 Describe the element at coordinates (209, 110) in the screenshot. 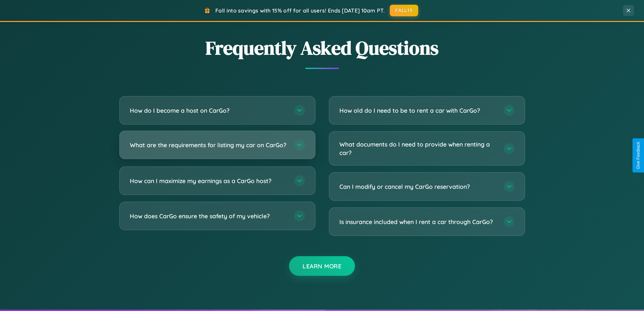

I see `h3: How do I become a host on CarGo?` at that location.